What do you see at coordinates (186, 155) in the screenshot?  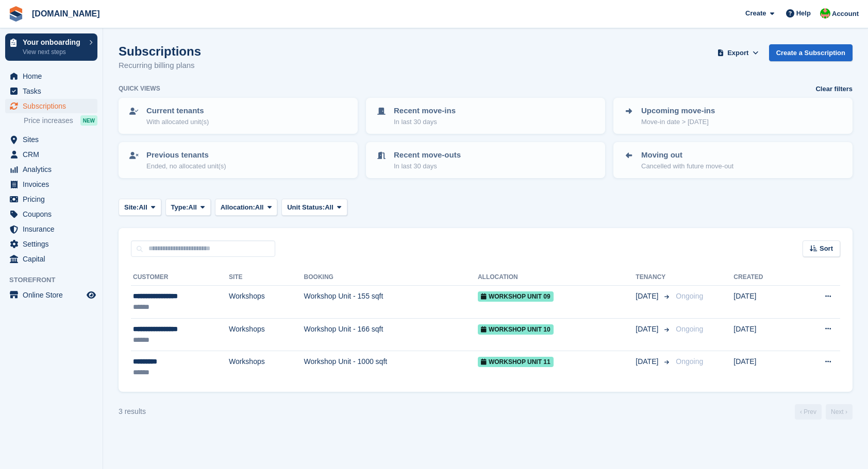 I see `p: Previous tenants` at bounding box center [186, 155].